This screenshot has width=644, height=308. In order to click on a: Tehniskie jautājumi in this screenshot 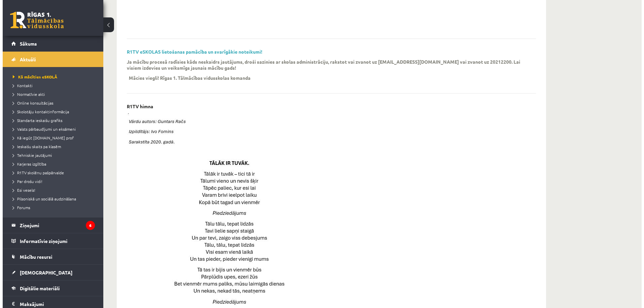, I will do `click(52, 155)`.